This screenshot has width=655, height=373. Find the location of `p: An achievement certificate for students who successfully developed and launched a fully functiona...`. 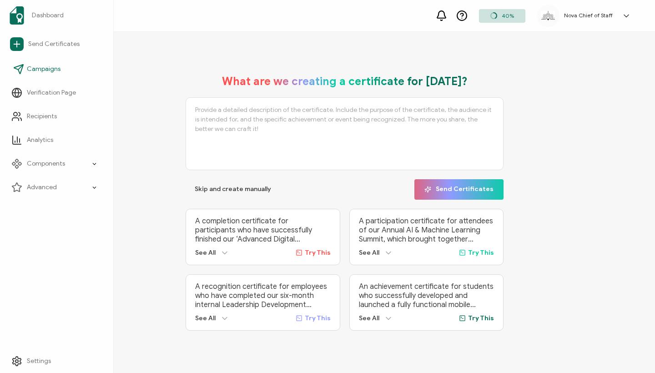

p: An achievement certificate for students who successfully developed and launched a fully functiona... is located at coordinates (427, 296).